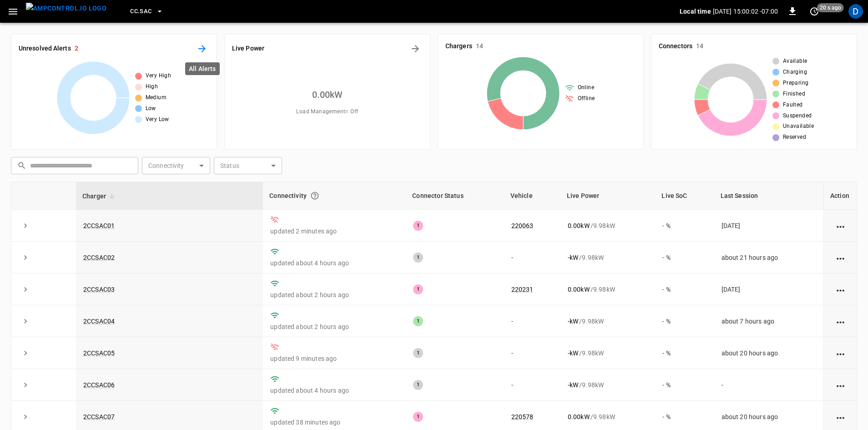 The width and height of the screenshot is (868, 430). Describe the element at coordinates (141, 11) in the screenshot. I see `span: CC.SAC` at that location.